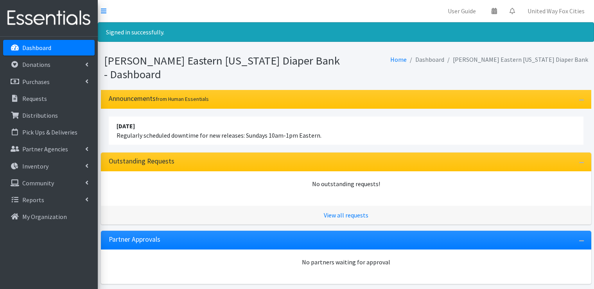 The width and height of the screenshot is (594, 289). Describe the element at coordinates (134, 239) in the screenshot. I see `h3: Partner Approvals` at that location.